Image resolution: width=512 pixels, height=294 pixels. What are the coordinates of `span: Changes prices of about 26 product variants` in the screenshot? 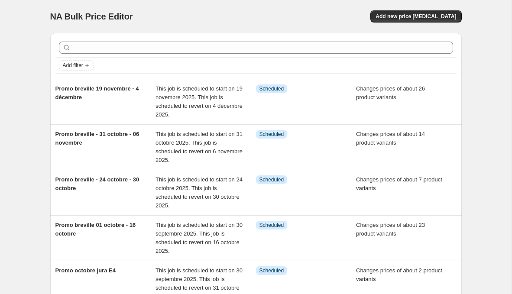 It's located at (390, 93).